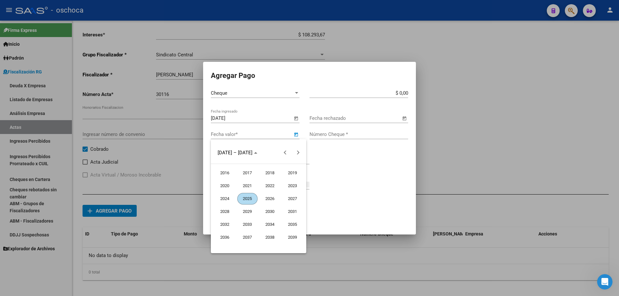  What do you see at coordinates (285, 153) in the screenshot?
I see `button: Previous 24 years` at bounding box center [285, 153].